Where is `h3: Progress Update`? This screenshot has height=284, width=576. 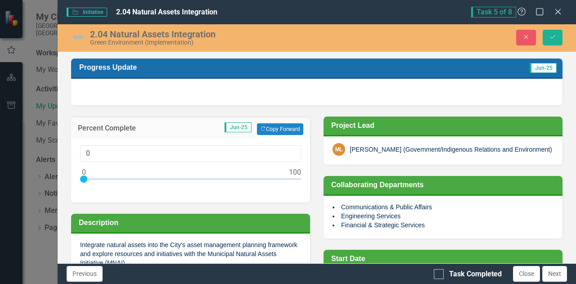 h3: Progress Update is located at coordinates (240, 67).